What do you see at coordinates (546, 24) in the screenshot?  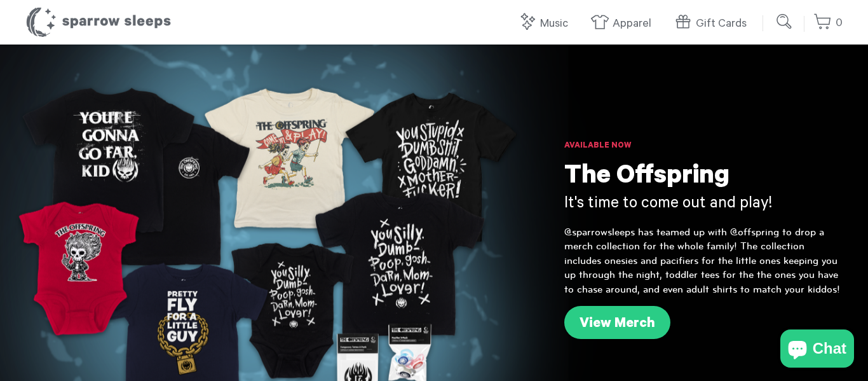 I see `a: Music` at bounding box center [546, 24].